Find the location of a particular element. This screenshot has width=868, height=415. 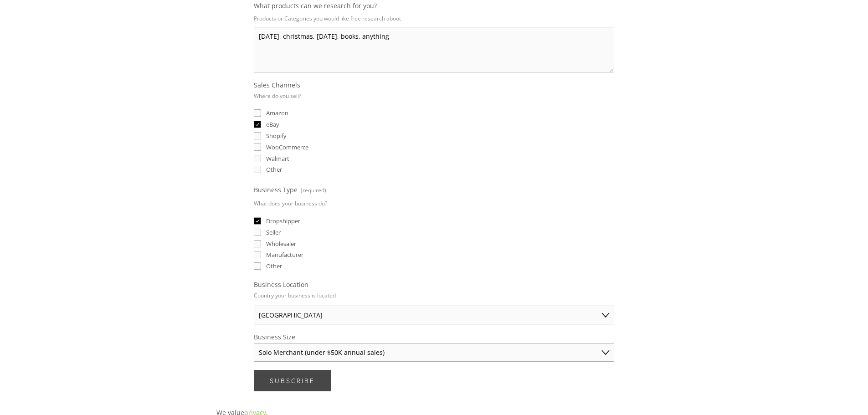

span: Business Type is located at coordinates (276, 190).